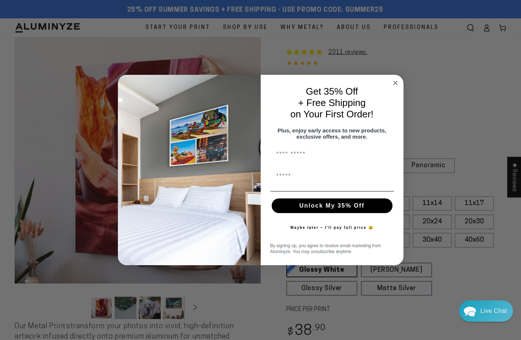 This screenshot has width=521, height=340. What do you see at coordinates (486, 311) in the screenshot?
I see `div: Chat widget toggle` at bounding box center [486, 311].